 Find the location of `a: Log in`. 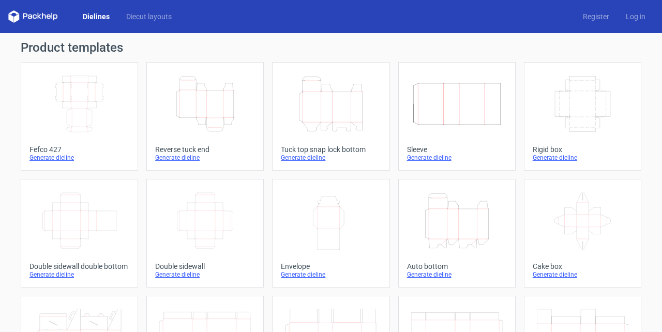

a: Log in is located at coordinates (636, 17).